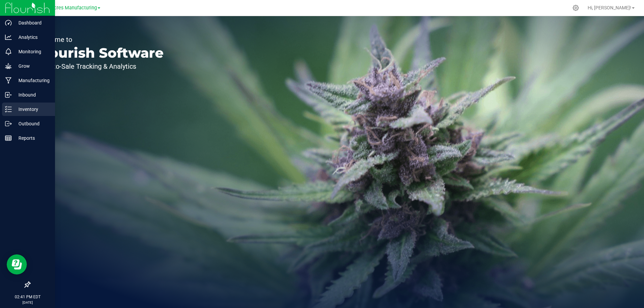  What do you see at coordinates (8, 37) in the screenshot?
I see `inline-svg: Analytics` at bounding box center [8, 37].